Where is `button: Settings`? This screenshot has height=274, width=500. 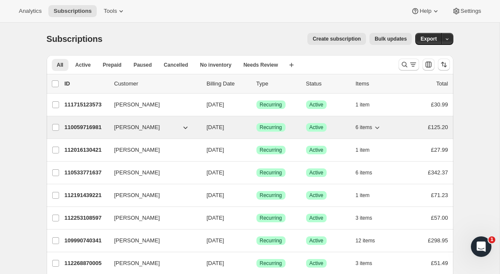 button: Settings is located at coordinates (467, 11).